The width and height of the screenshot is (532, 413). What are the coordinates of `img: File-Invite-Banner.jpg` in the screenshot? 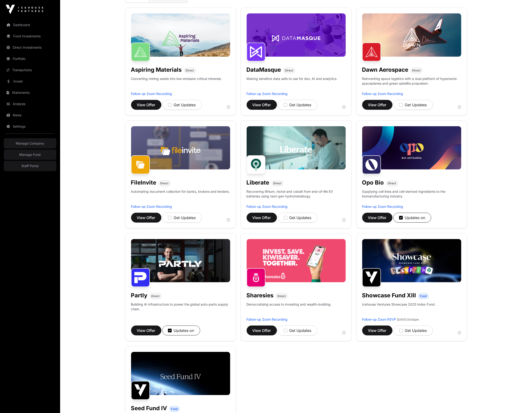 It's located at (180, 148).